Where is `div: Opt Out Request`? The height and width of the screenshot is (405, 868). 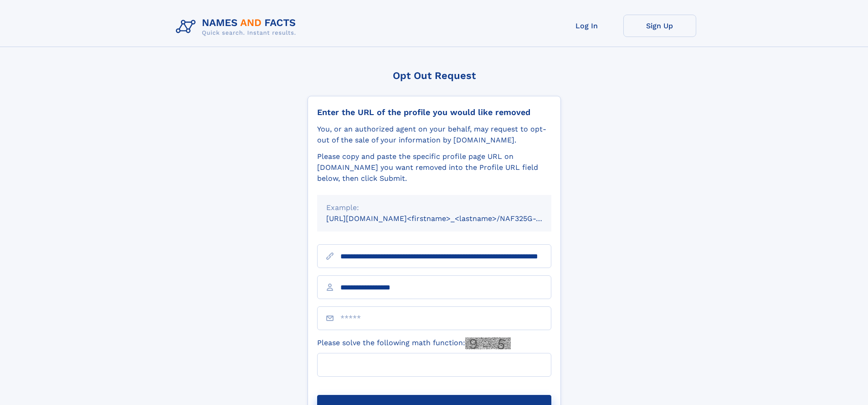
div: Opt Out Request is located at coordinates (434, 76).